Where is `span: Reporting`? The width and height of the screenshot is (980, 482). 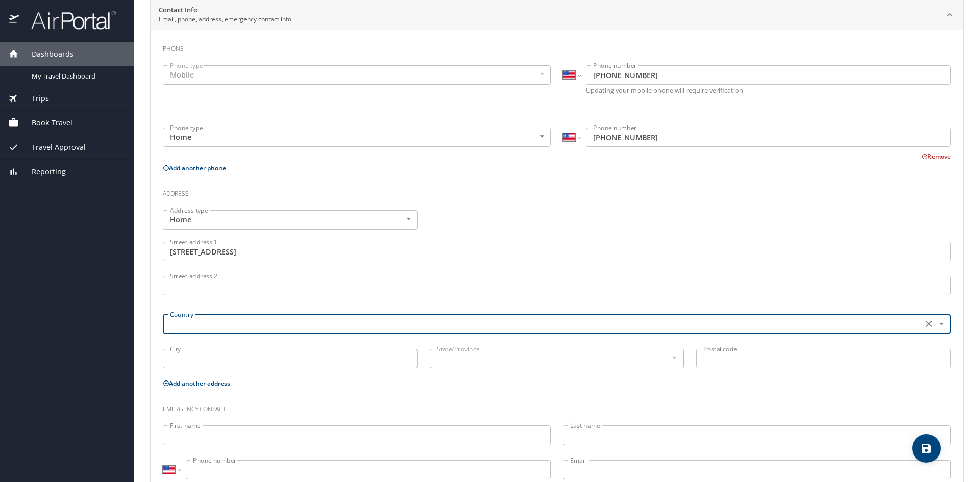 span: Reporting is located at coordinates (42, 172).